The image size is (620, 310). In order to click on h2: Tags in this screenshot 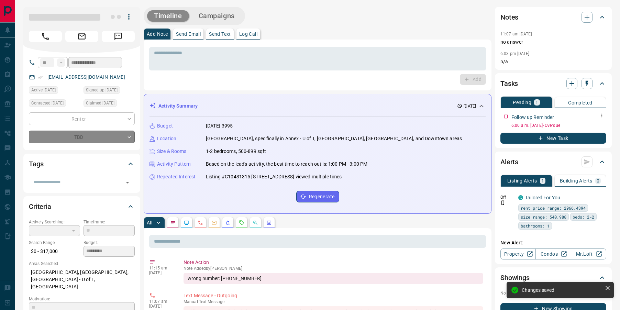, I will do `click(36, 164)`.